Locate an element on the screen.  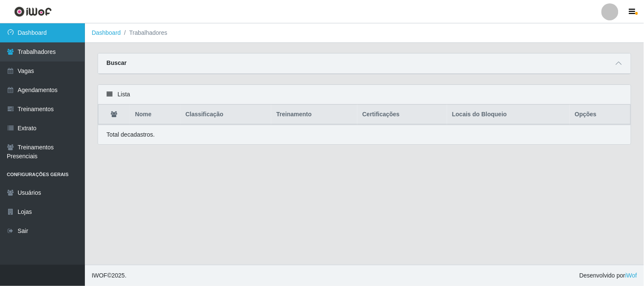
th: Classificação is located at coordinates (226, 115).